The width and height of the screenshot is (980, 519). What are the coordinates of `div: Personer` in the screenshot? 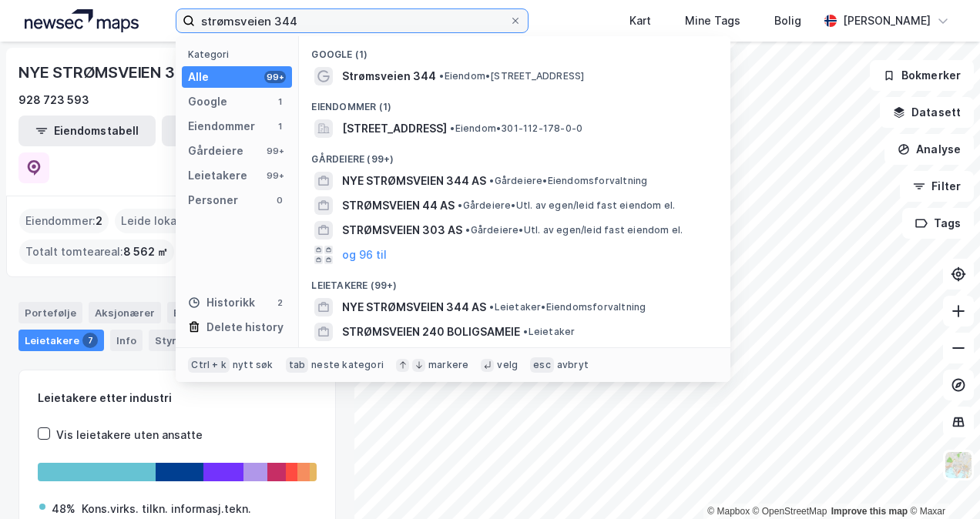 It's located at (213, 200).